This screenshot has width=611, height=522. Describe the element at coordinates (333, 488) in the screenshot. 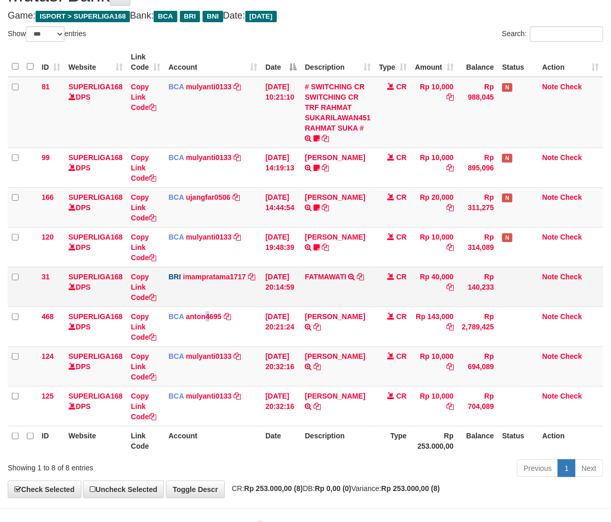

I see `strong: Rp 0,00 (0)` at that location.